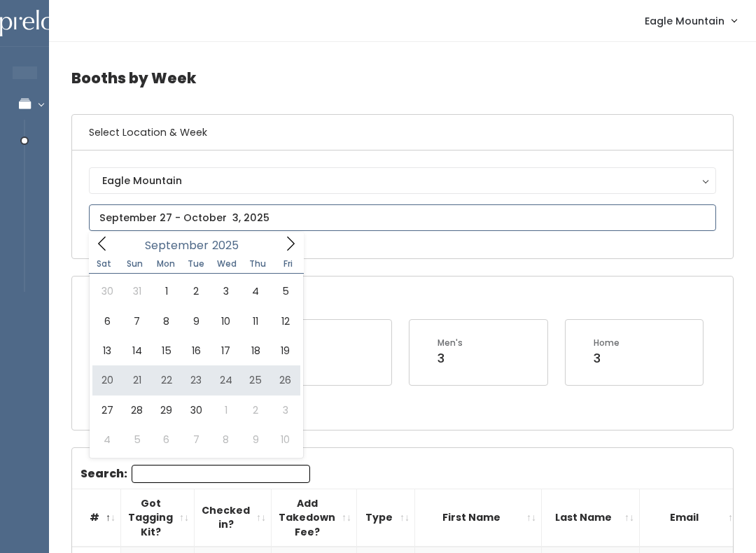 The height and width of the screenshot is (553, 756). I want to click on span: October 6, 2025, so click(167, 439).